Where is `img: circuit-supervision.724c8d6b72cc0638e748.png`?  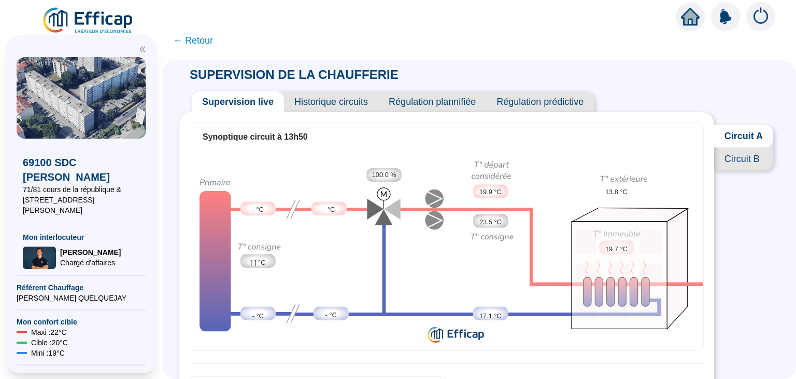
img: circuit-supervision.724c8d6b72cc0638e748.png is located at coordinates (447, 249).